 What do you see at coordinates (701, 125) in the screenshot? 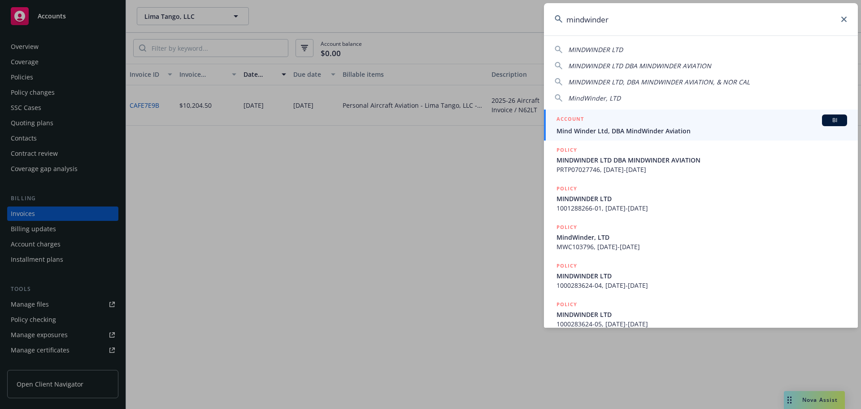
I see `a: ACCOUNTBIMind Winder Ltd, DBA MindWinder Aviation` at bounding box center [701, 125].